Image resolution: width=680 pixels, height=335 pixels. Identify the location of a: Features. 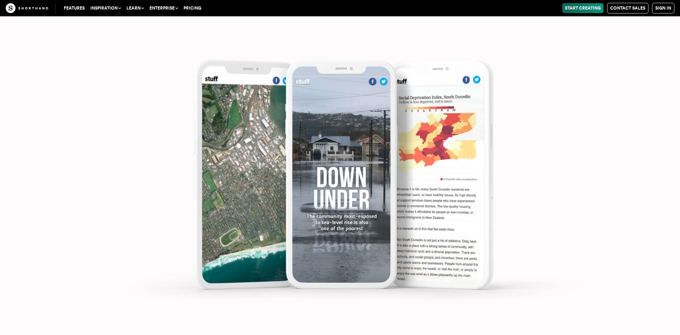
(74, 8).